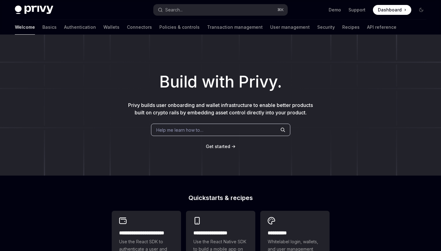 Image resolution: width=441 pixels, height=251 pixels. What do you see at coordinates (50, 27) in the screenshot?
I see `a: Basics` at bounding box center [50, 27].